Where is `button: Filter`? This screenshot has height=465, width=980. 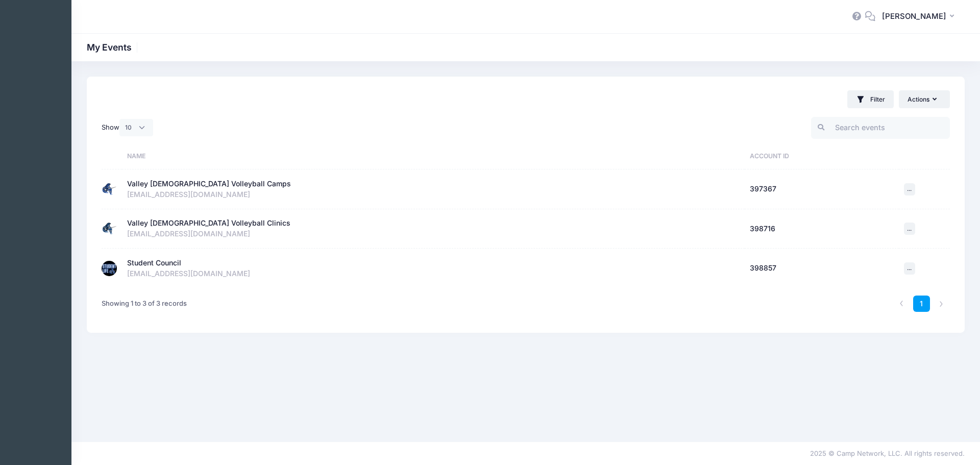
button: Filter is located at coordinates (870, 99).